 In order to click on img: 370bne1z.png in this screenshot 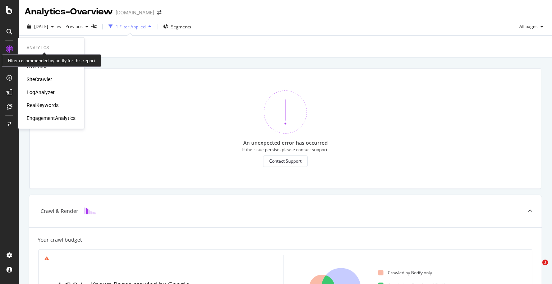, I will do `click(286, 112)`.